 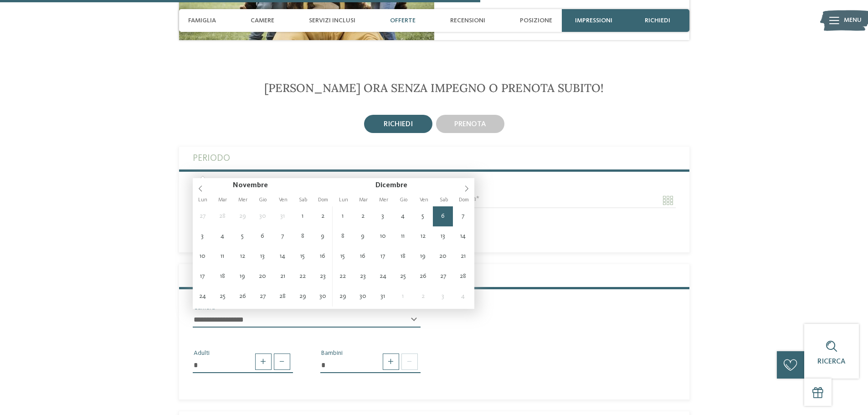 What do you see at coordinates (342, 297) in the screenshot?
I see `span: Dicembre 29, 2025` at bounding box center [342, 297].